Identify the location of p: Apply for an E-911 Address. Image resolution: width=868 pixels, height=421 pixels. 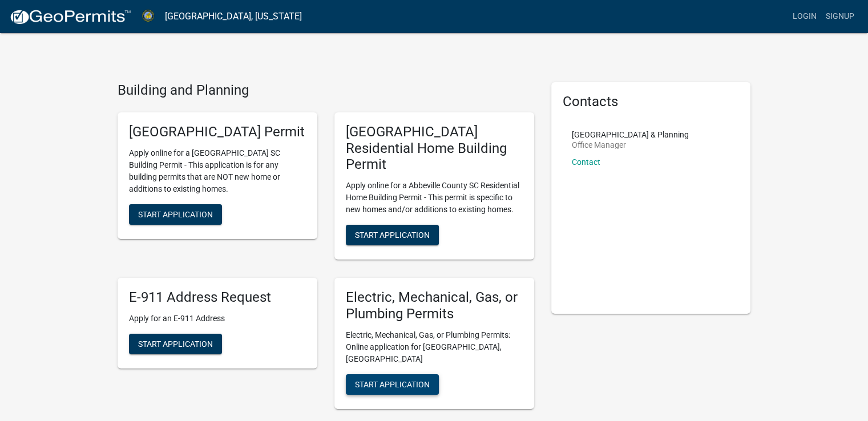
(217, 318).